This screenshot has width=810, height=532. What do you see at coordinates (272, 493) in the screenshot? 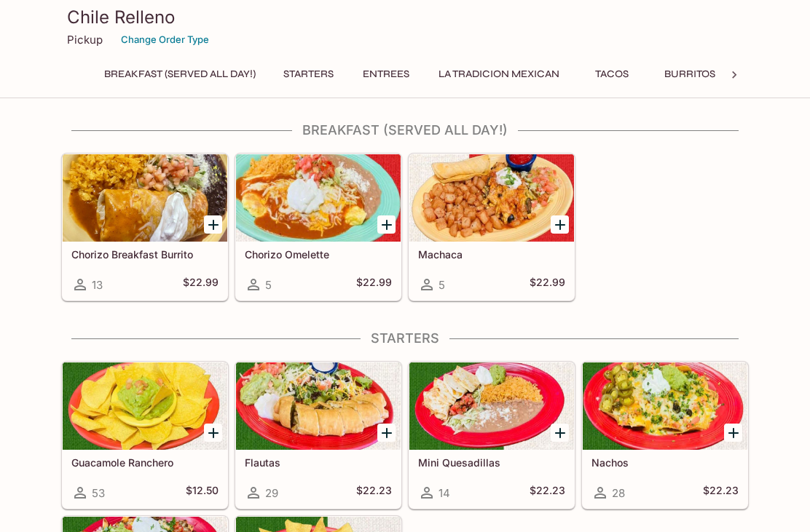
I see `span: 29` at bounding box center [272, 493].